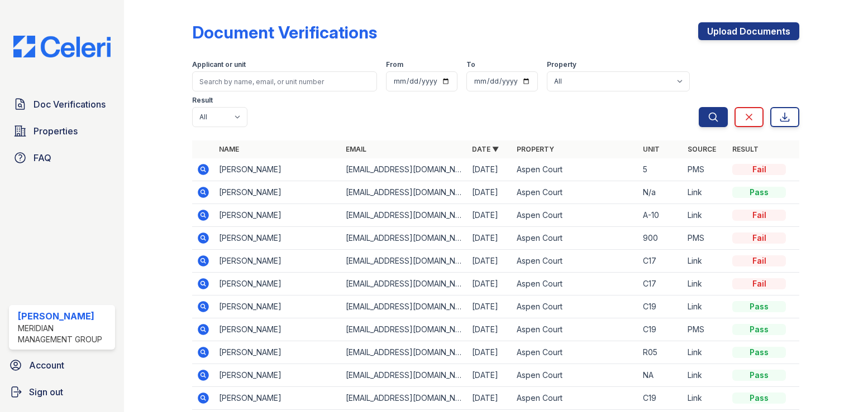  What do you see at coordinates (470, 64) in the screenshot?
I see `label: To` at bounding box center [470, 64].